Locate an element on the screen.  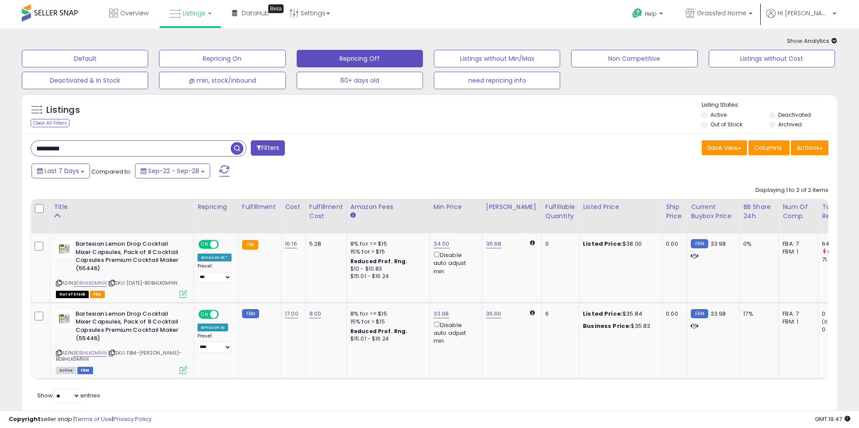
button: Sep-22 - Sep-28 is located at coordinates (173, 171).